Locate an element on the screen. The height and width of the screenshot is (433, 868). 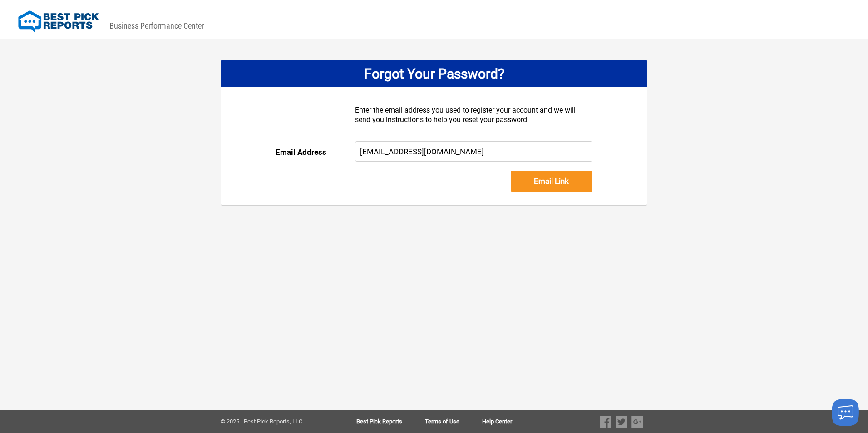
button: Launch chat is located at coordinates (845, 413).